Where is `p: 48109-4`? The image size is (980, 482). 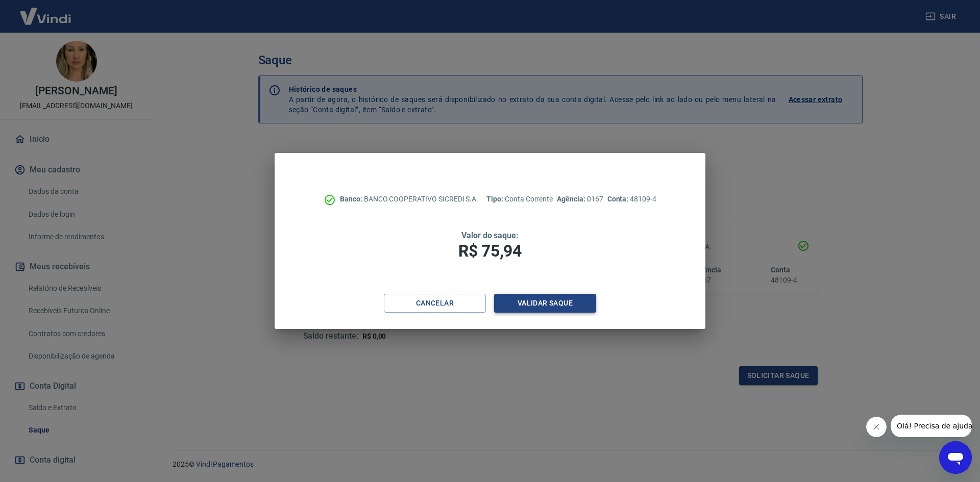 p: 48109-4 is located at coordinates (632, 199).